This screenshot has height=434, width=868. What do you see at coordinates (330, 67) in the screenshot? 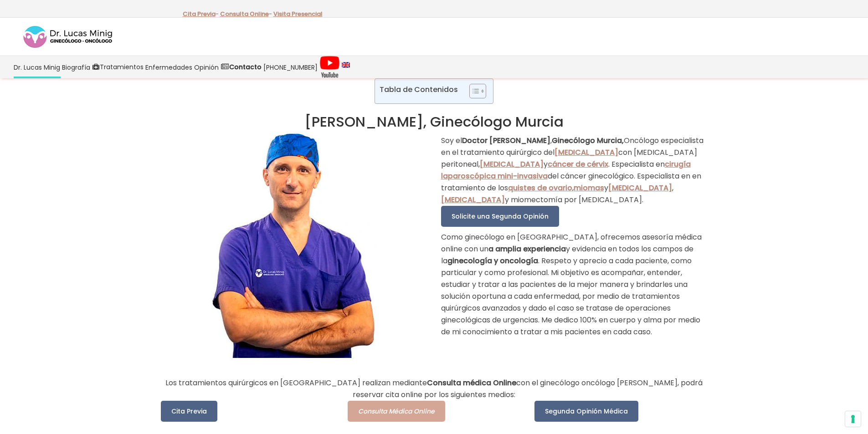
I see `img: Videos Youtube Ginecología` at bounding box center [330, 67].